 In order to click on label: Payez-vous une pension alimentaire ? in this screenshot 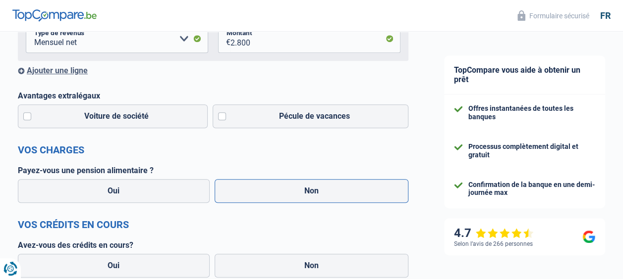, I will do `click(213, 170)`.